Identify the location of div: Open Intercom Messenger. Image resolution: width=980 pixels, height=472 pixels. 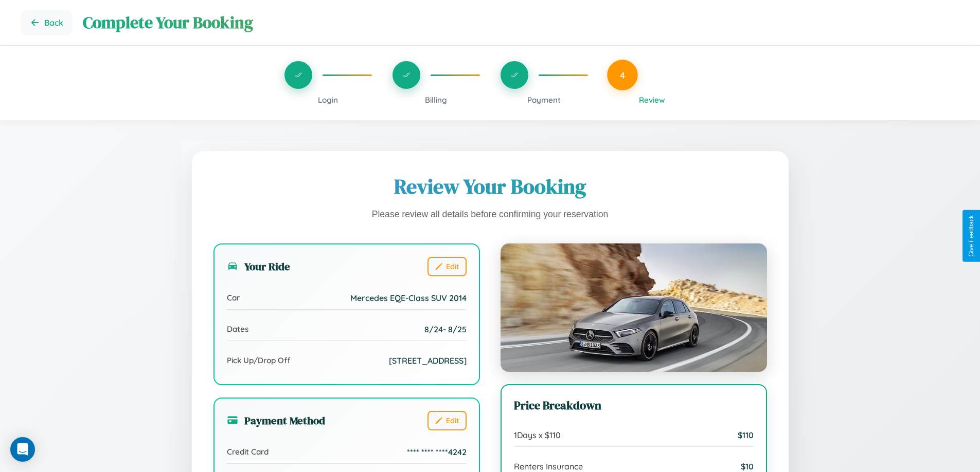
(23, 450).